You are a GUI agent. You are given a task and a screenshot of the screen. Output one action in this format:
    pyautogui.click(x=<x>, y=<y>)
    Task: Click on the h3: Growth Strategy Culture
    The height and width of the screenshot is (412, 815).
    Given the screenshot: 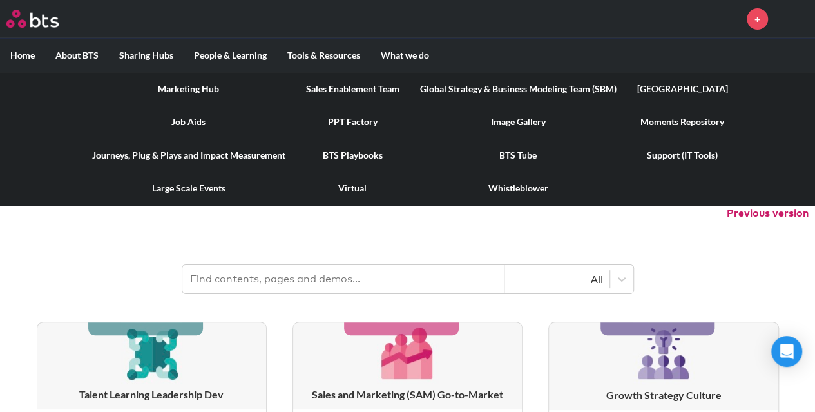 What is the action you would take?
    pyautogui.click(x=663, y=395)
    